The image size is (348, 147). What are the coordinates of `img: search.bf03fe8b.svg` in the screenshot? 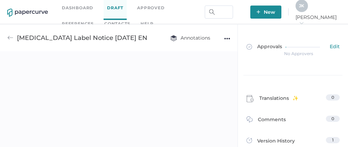 It's located at (212, 12).